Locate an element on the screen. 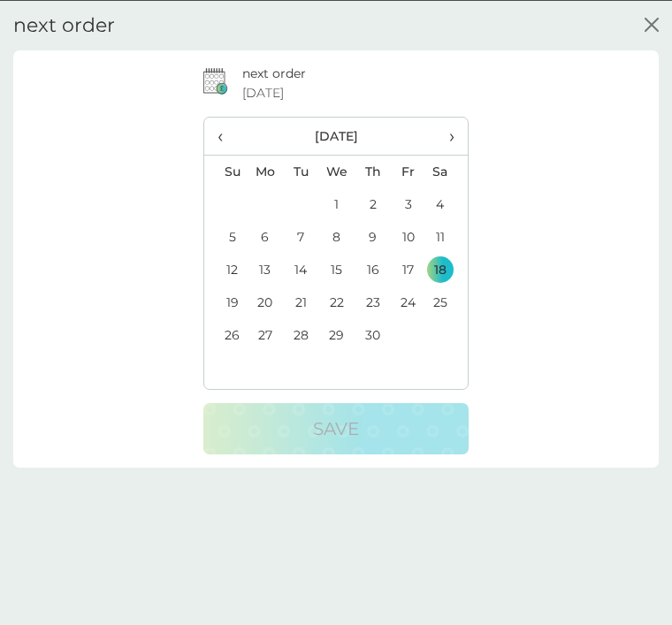  td: 11 is located at coordinates (446, 236).